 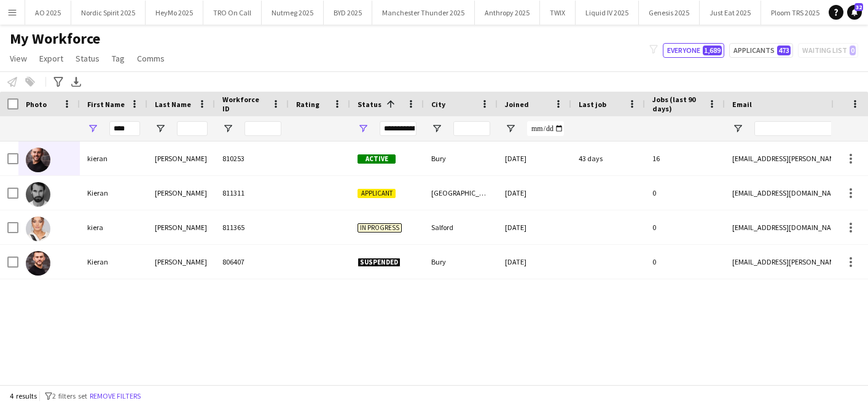 What do you see at coordinates (517, 104) in the screenshot?
I see `span: Joined` at bounding box center [517, 104].